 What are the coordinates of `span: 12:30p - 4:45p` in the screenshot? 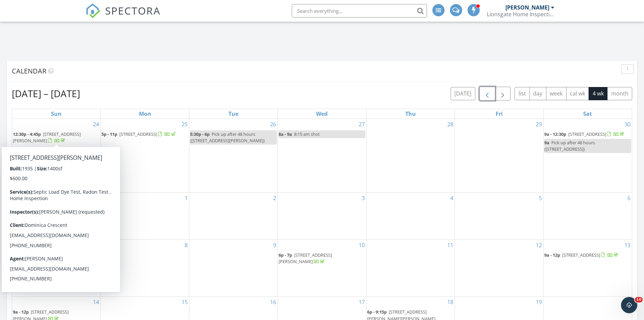 It's located at (27, 134).